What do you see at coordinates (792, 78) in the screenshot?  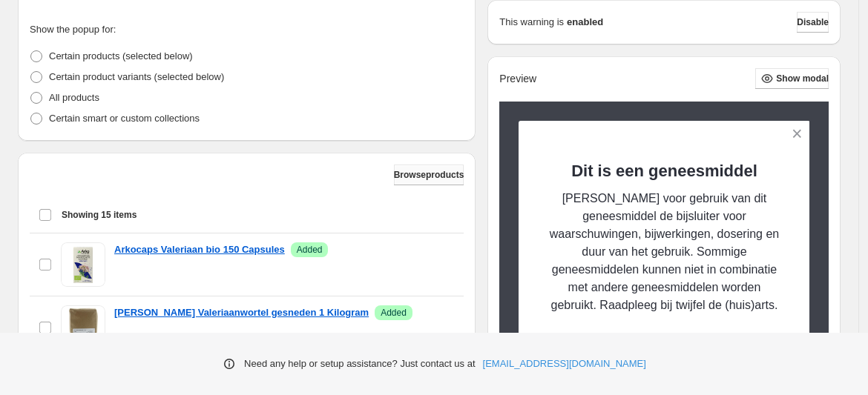 I see `button: Show modal` at bounding box center [792, 78].